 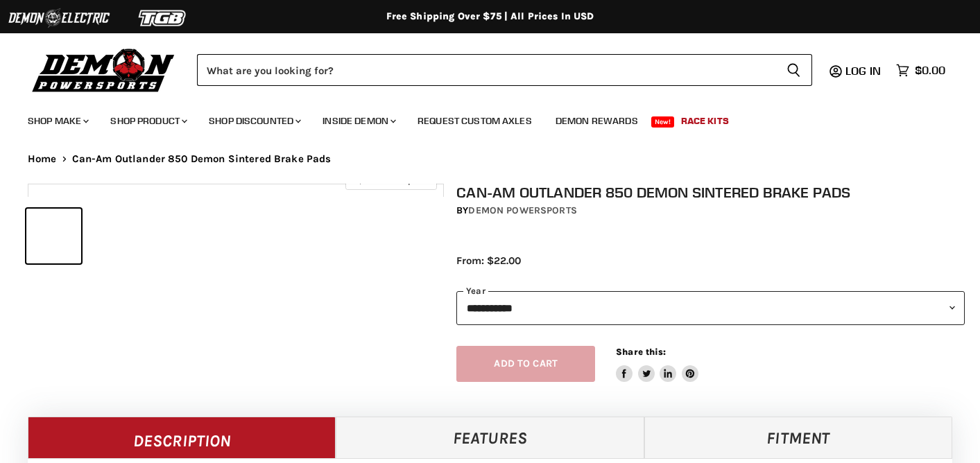 I want to click on span: New!, so click(x=663, y=122).